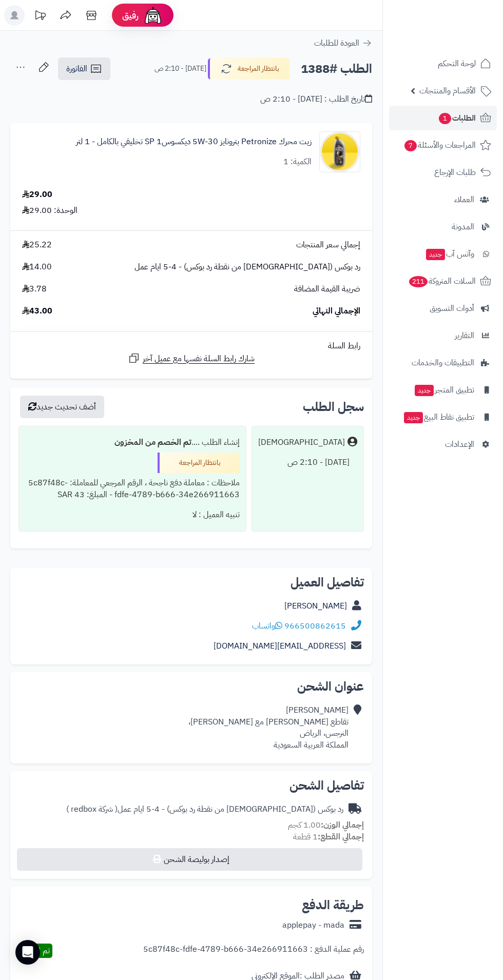 This screenshot has height=980, width=503. Describe the element at coordinates (443, 173) in the screenshot. I see `a: طلبات الإرجاع` at that location.